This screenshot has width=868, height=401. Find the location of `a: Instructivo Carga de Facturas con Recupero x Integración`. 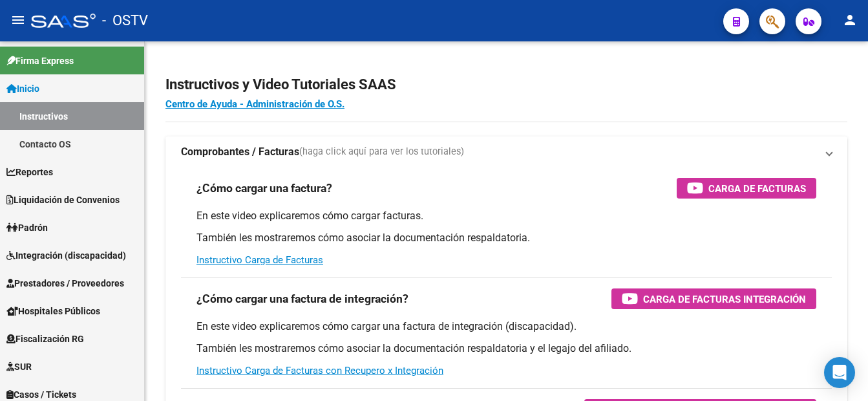

a: Instructivo Carga de Facturas con Recupero x Integración is located at coordinates (320, 371).